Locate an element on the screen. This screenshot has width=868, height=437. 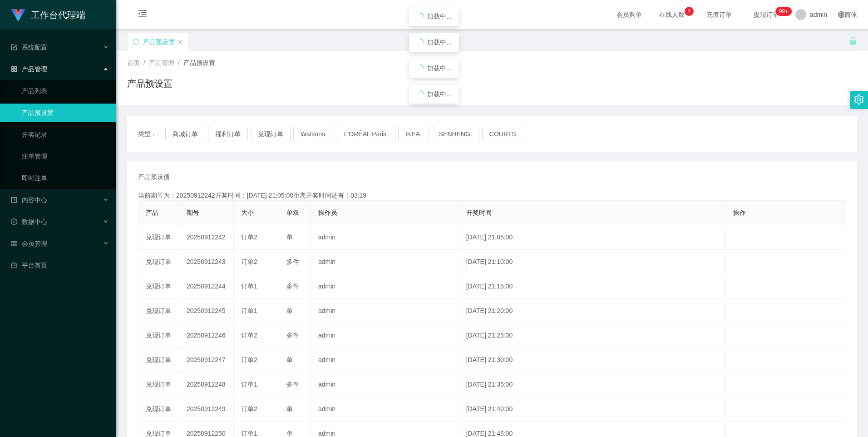
td: 20250912242 is located at coordinates (207, 238).